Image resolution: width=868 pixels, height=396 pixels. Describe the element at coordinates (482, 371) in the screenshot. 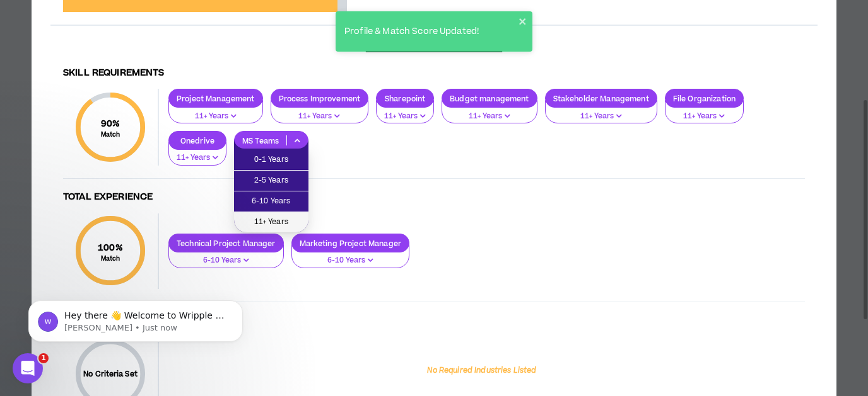

I see `p: No Required Industries Listed` at that location.